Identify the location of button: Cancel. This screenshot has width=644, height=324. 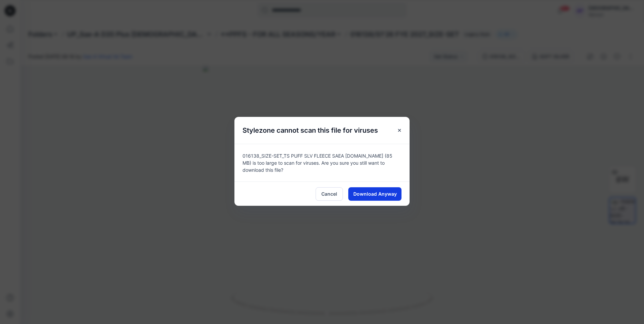
(329, 194).